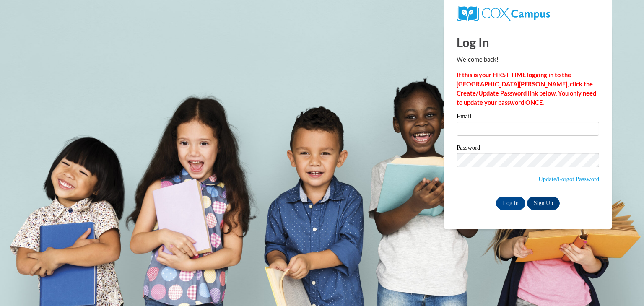  I want to click on input: Log In, so click(511, 203).